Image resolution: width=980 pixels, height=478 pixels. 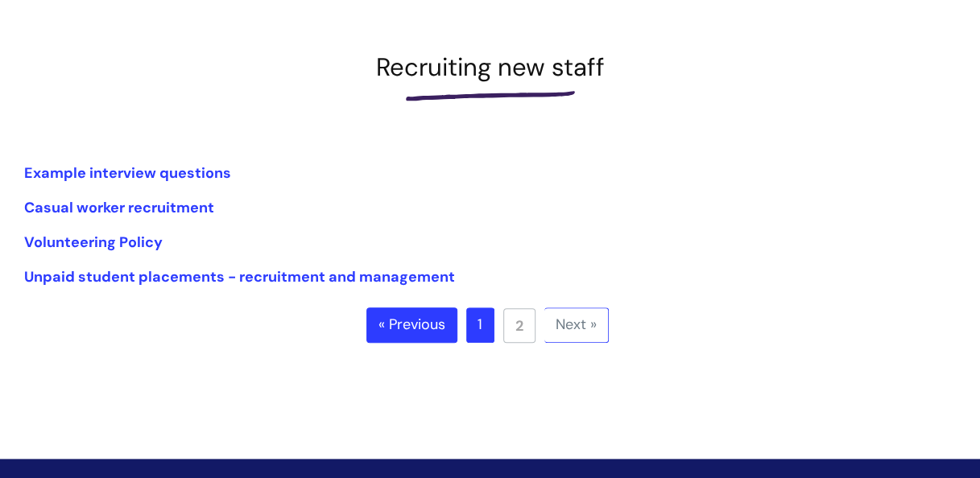 What do you see at coordinates (127, 173) in the screenshot?
I see `a: Example interview questions` at bounding box center [127, 173].